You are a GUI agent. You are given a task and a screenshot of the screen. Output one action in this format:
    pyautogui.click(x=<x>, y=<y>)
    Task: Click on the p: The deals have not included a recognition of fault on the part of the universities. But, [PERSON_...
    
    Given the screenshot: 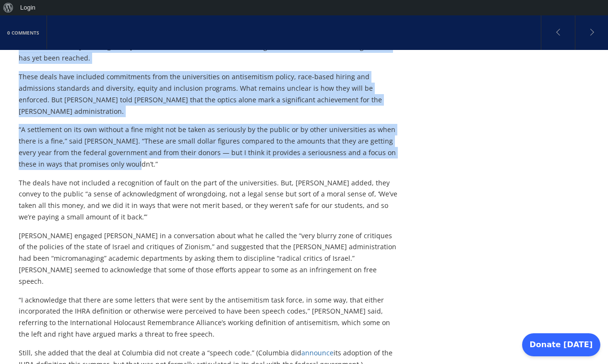 What is the action you would take?
    pyautogui.click(x=208, y=200)
    